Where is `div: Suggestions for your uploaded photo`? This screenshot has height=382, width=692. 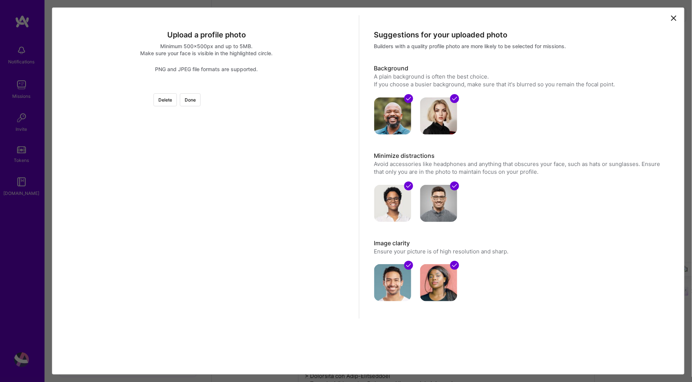 div: Suggestions for your uploaded photo is located at coordinates (521, 35).